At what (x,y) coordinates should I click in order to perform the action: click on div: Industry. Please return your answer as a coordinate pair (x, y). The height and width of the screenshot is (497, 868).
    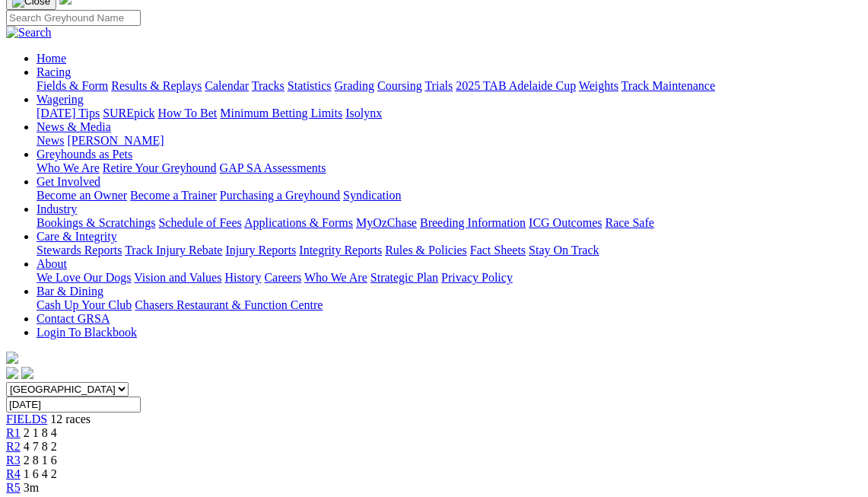
    Looking at the image, I should click on (449, 223).